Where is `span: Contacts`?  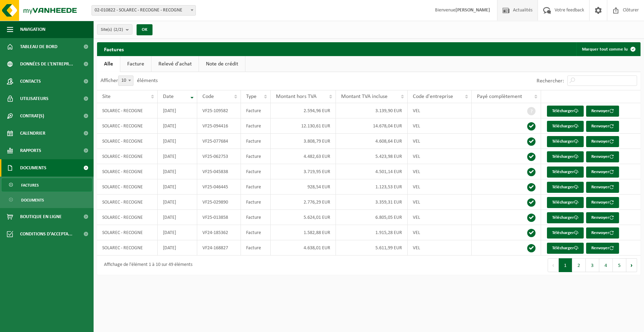 span: Contacts is located at coordinates (31, 81).